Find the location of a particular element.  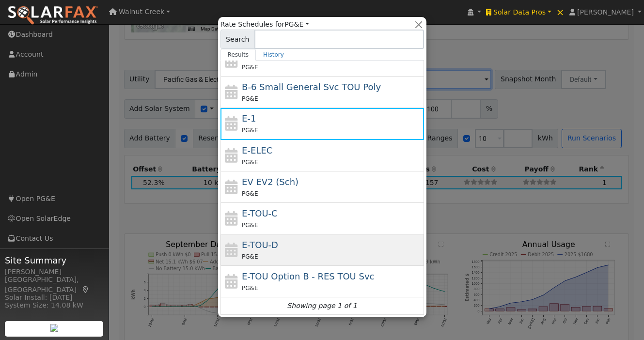

span: Rate Schedules for is located at coordinates (265, 24).